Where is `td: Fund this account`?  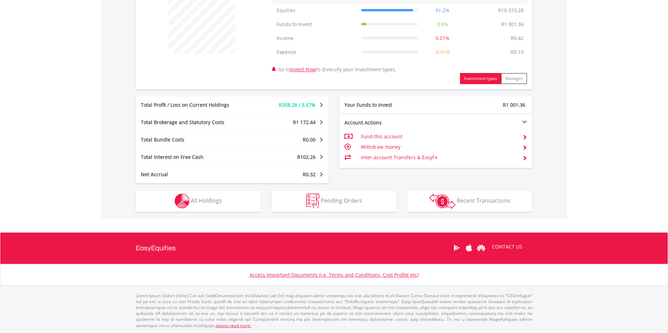
td: Fund this account is located at coordinates (439, 137).